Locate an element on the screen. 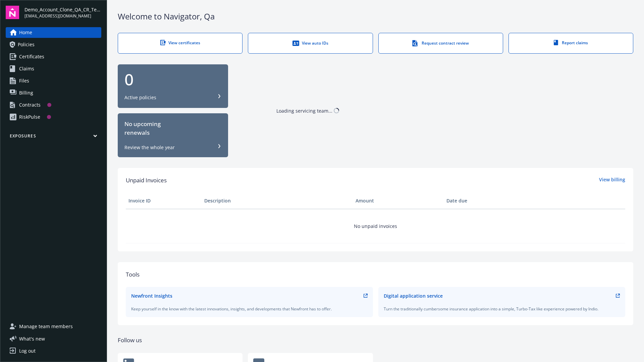 Image resolution: width=644 pixels, height=362 pixels. a: Policies is located at coordinates (53, 44).